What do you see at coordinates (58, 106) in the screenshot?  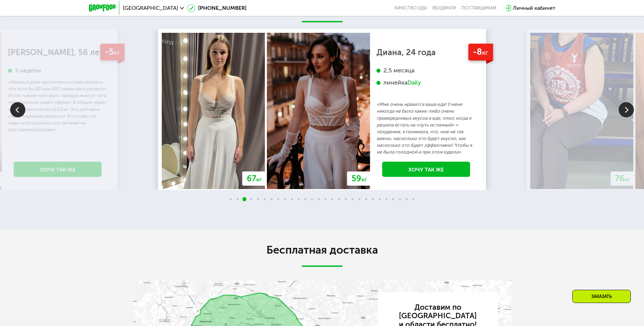 I see `p: «Каждый день просыпался и мне казалось что хотя бы 50 или 100 грамм веса уходило. И состояние мое...` at bounding box center [58, 106].